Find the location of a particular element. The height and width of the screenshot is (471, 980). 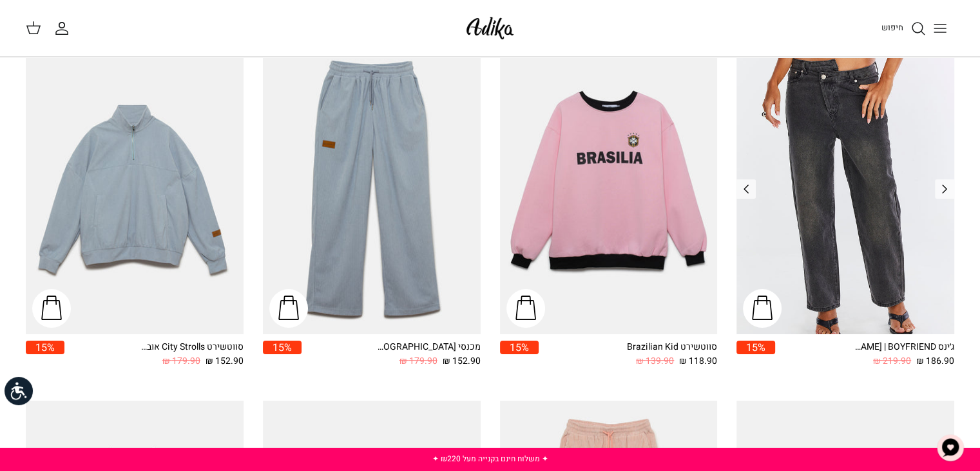

img: Adika IL is located at coordinates (490, 27).